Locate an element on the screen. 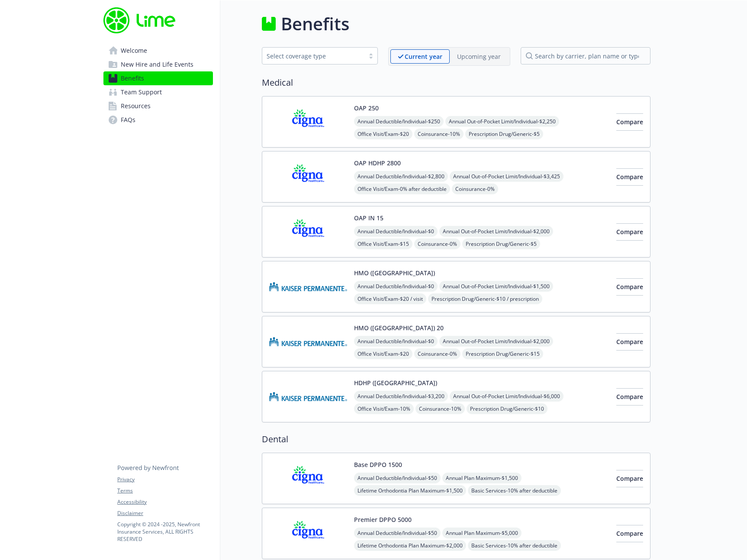  span: Annual Plan Maximum - $1,500 is located at coordinates (482, 478).